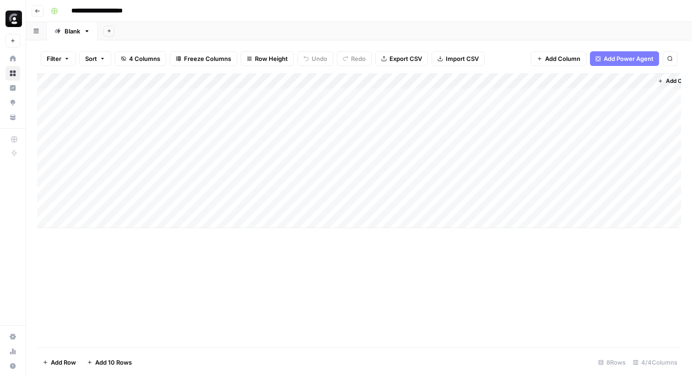 This screenshot has width=692, height=377. Describe the element at coordinates (13, 351) in the screenshot. I see `a: Usage` at that location.